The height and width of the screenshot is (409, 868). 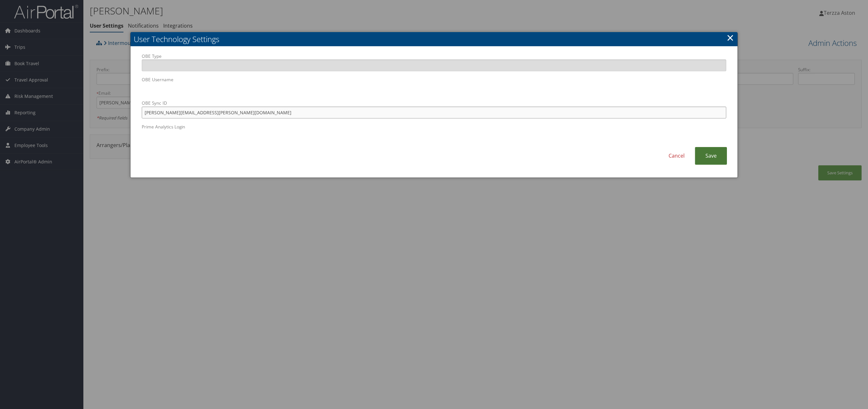 What do you see at coordinates (711, 156) in the screenshot?
I see `a: Save` at bounding box center [711, 156].